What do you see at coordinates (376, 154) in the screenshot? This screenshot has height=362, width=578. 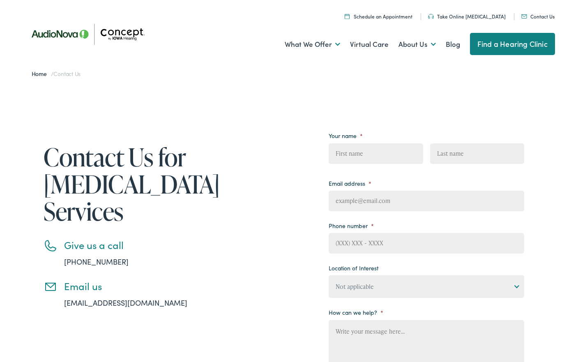 I see `input: First name` at bounding box center [376, 154].